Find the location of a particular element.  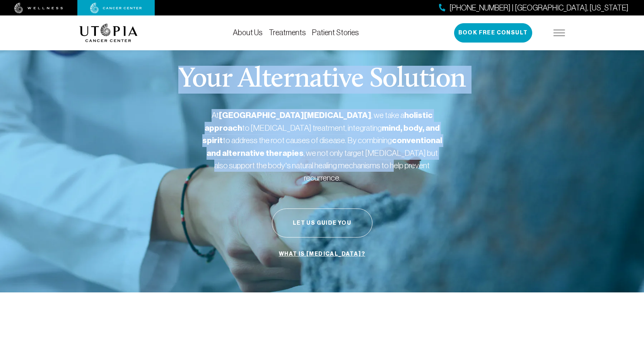

img: wellness is located at coordinates (39, 8).